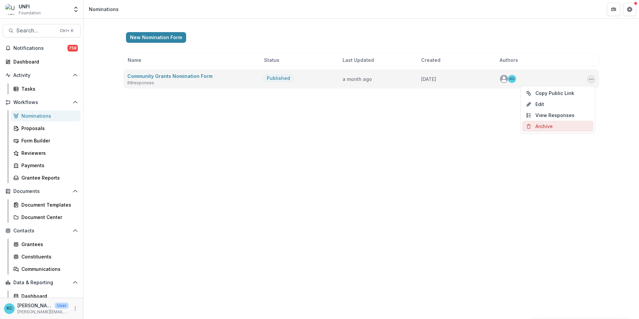  Describe the element at coordinates (41, 31) in the screenshot. I see `button: Search...` at that location.